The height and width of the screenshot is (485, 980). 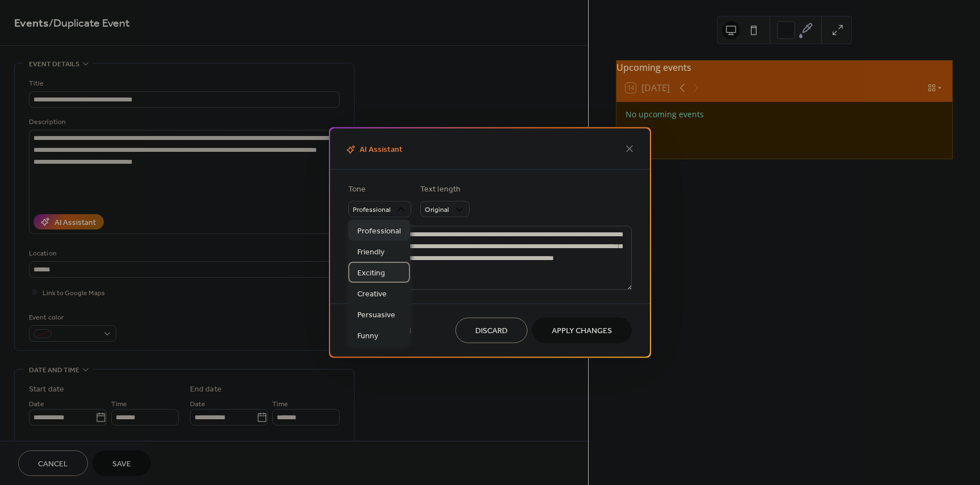 I want to click on span: Original, so click(x=437, y=209).